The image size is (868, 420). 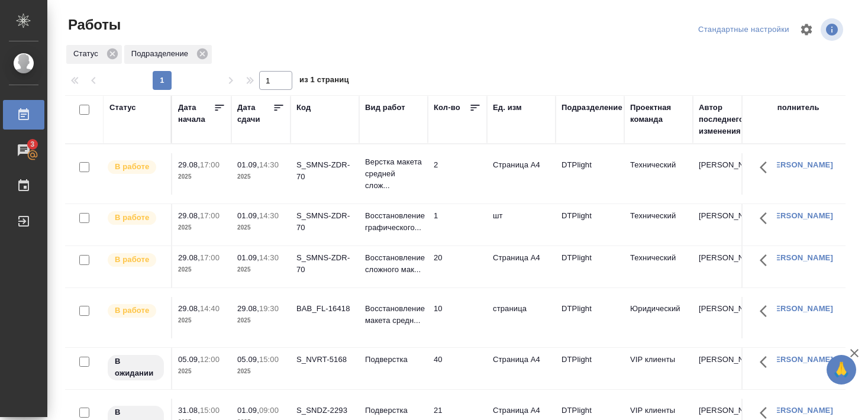 I want to click on p: Подразделение, so click(x=162, y=54).